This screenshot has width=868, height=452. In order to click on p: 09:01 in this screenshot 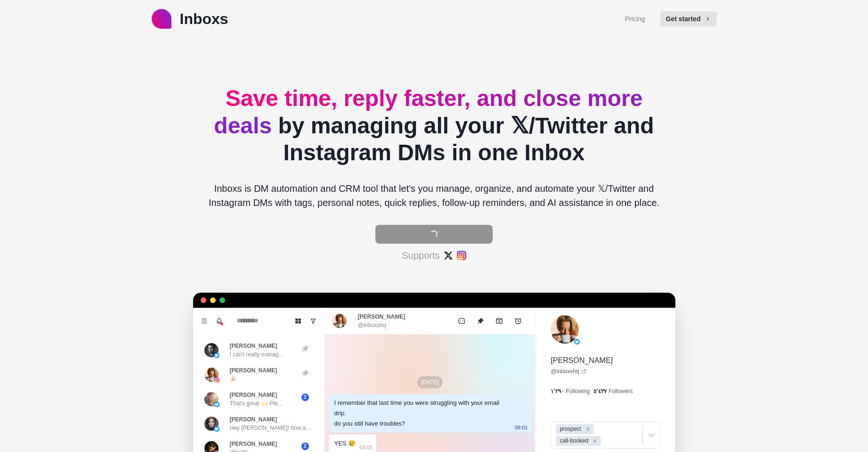, I will do `click(521, 427)`.